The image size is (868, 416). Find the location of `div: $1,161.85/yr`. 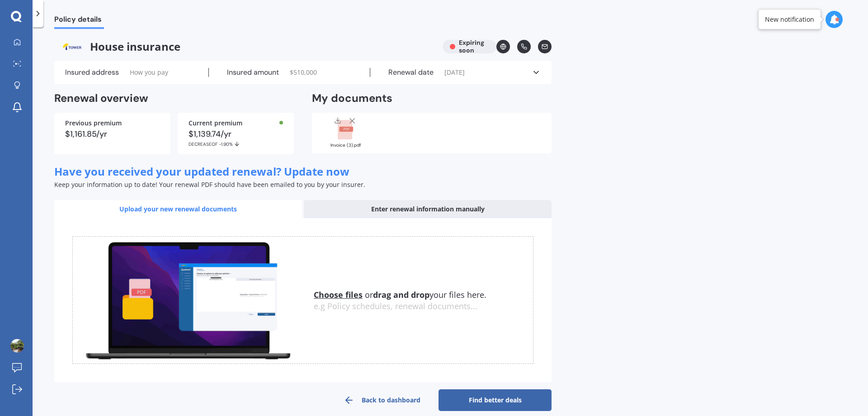

div: $1,161.85/yr is located at coordinates (112, 134).